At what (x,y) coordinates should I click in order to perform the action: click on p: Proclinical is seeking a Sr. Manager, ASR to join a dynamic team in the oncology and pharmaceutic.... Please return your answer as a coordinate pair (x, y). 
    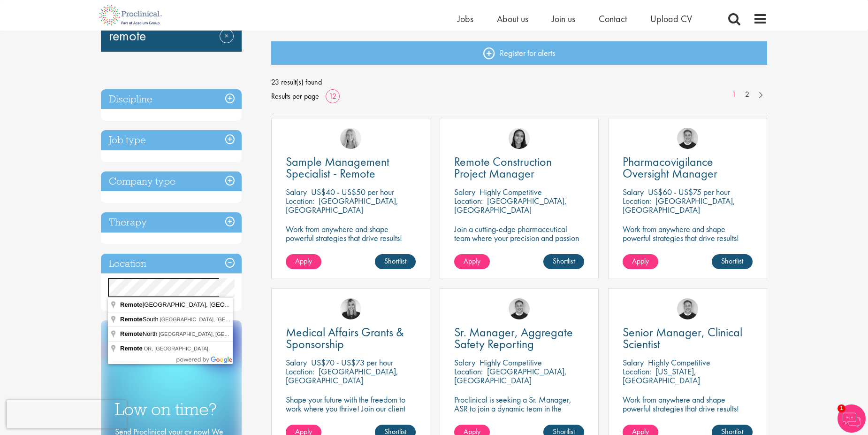
    Looking at the image, I should click on (519, 408).